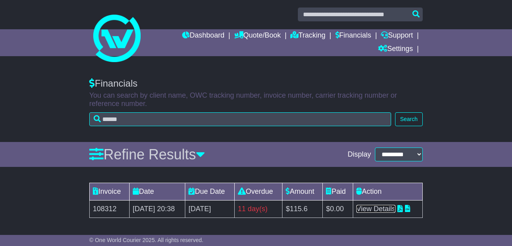 This screenshot has width=512, height=246. What do you see at coordinates (256, 100) in the screenshot?
I see `p: You can search by client name, OWC tracking number, invoice number, carrier tracking number or re...` at bounding box center [256, 100].